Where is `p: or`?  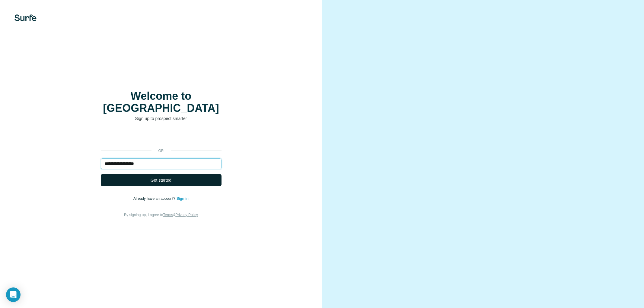
p: or is located at coordinates (161, 150).